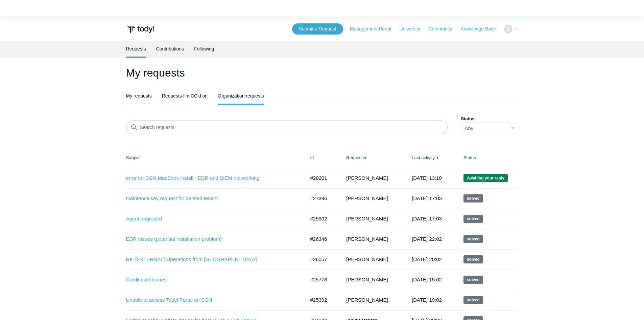 The height and width of the screenshot is (320, 644). What do you see at coordinates (211, 178) in the screenshot?
I see `a: error for SGN MacBook install - EDR and SIEM not working` at bounding box center [211, 178].